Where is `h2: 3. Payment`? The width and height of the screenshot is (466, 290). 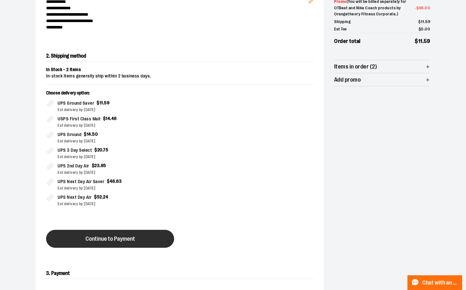 h2: 3. Payment is located at coordinates (180, 273).